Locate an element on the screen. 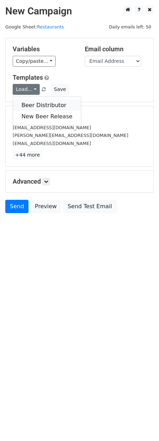  h5: Variables is located at coordinates (43, 49).